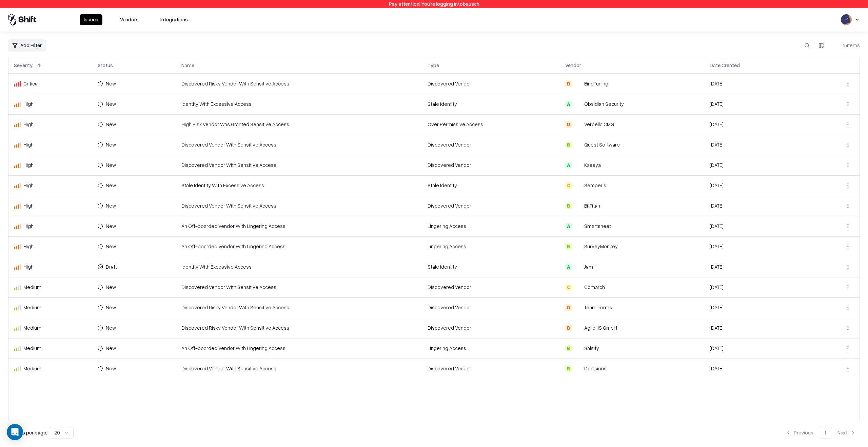 The height and width of the screenshot is (447, 868). What do you see at coordinates (568, 287) in the screenshot?
I see `div: C` at bounding box center [568, 287].